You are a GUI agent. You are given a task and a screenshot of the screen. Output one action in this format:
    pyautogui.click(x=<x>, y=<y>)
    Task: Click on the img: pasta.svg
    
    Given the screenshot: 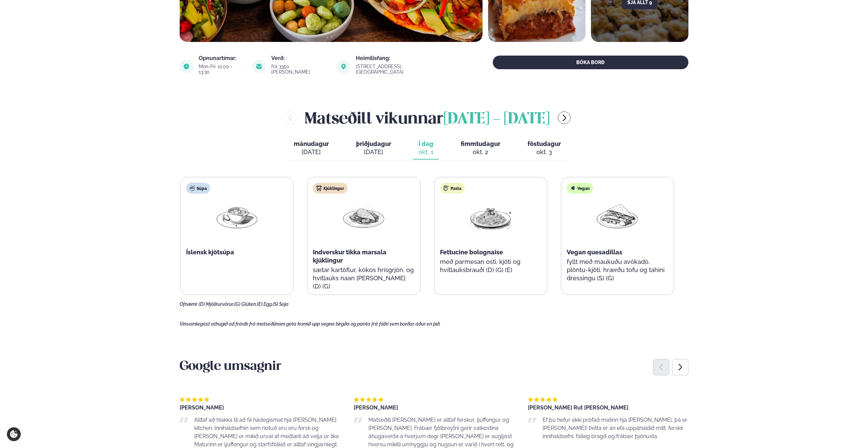 What is the action you would take?
    pyautogui.click(x=446, y=188)
    